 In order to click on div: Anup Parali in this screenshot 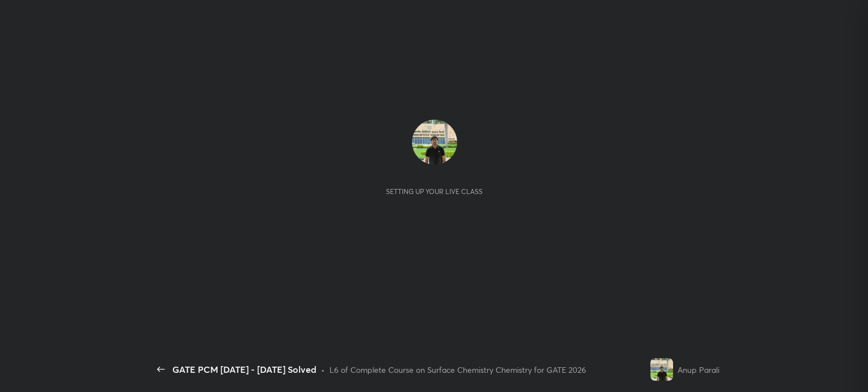, I will do `click(699, 370)`.